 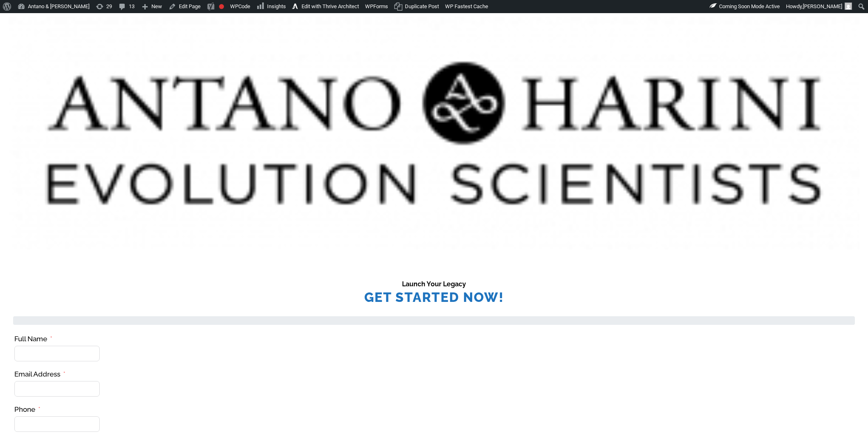 What do you see at coordinates (434, 297) in the screenshot?
I see `h2: Get Started Now!` at bounding box center [434, 297].